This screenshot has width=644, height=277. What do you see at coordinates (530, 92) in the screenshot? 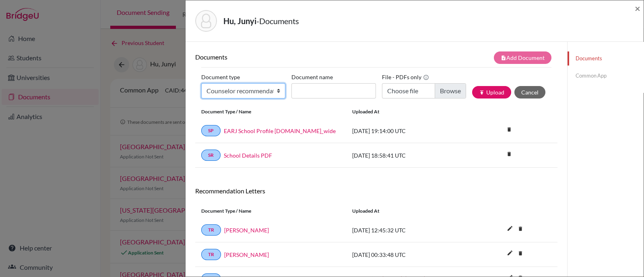
I see `button: Cancel` at bounding box center [530, 92].